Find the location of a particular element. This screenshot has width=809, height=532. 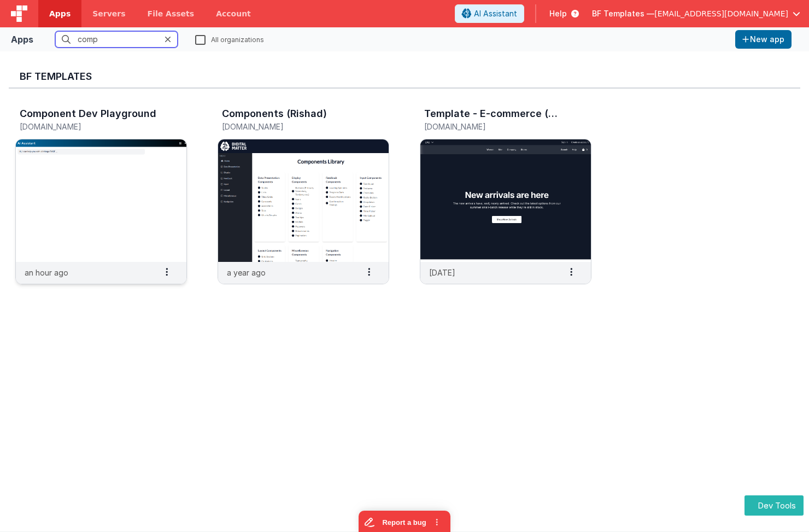

div: Apps is located at coordinates (22, 39).